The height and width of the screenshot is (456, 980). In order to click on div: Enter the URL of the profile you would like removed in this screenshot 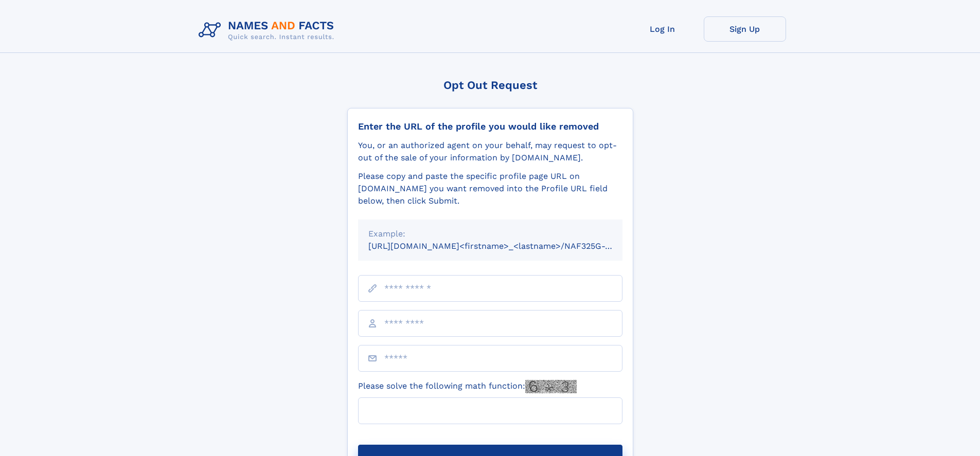, I will do `click(490, 126)`.